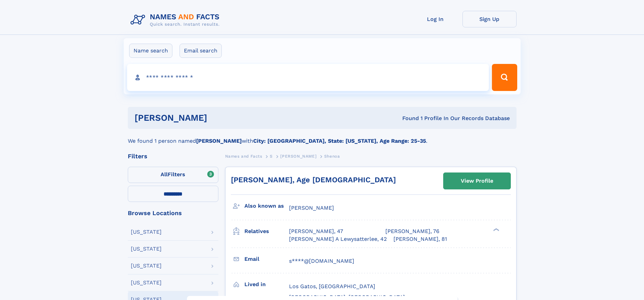 This screenshot has height=300, width=644. What do you see at coordinates (332, 156) in the screenshot?
I see `span: Shenoa` at bounding box center [332, 156].